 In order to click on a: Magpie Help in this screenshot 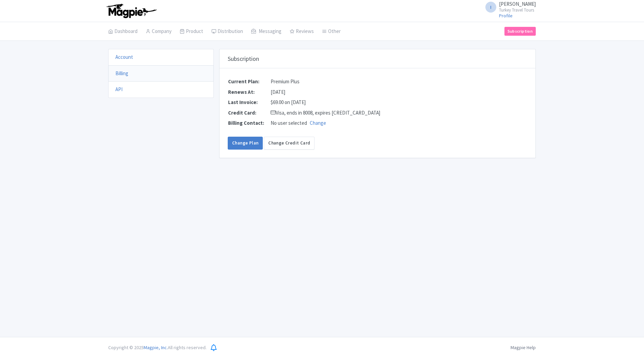, I will do `click(523, 348)`.